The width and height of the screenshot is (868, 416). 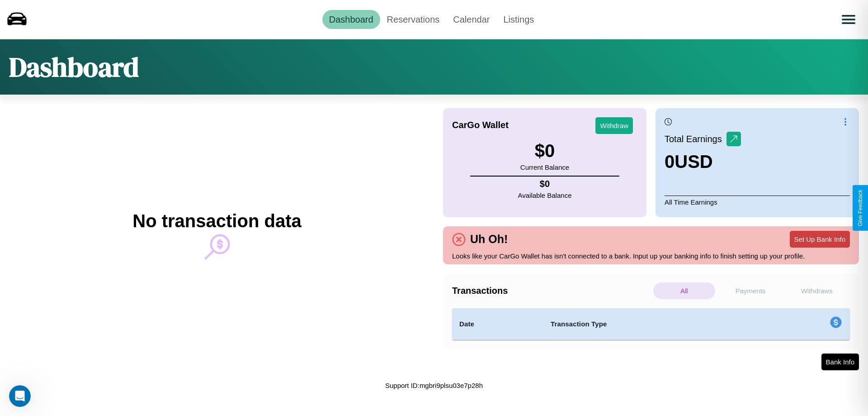 I want to click on a: Calendar, so click(x=471, y=19).